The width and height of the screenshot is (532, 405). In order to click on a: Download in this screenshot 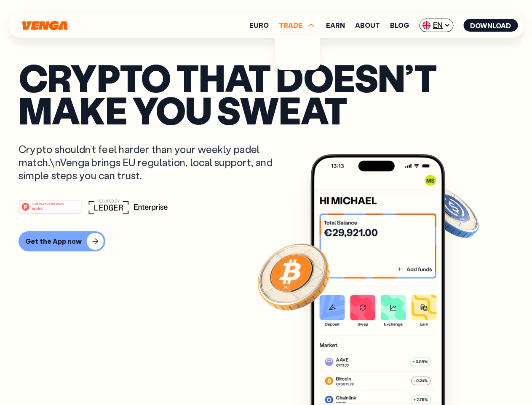, I will do `click(490, 26)`.